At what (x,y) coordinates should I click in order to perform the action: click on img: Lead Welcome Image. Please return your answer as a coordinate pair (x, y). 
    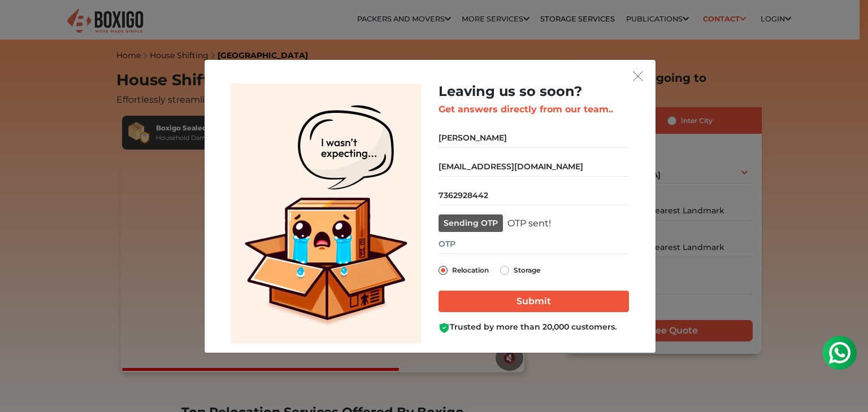
    Looking at the image, I should click on (326, 214).